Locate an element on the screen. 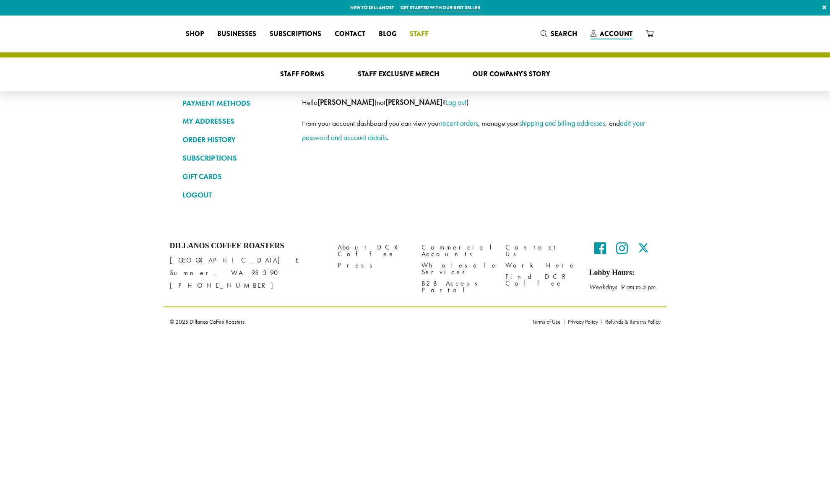 The height and width of the screenshot is (504, 830). a: Wholesale Services is located at coordinates (457, 269).